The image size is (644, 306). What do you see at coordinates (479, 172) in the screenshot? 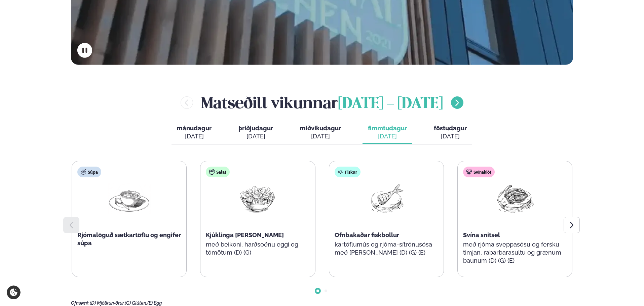
I see `div: Svínakjöt` at bounding box center [479, 172].